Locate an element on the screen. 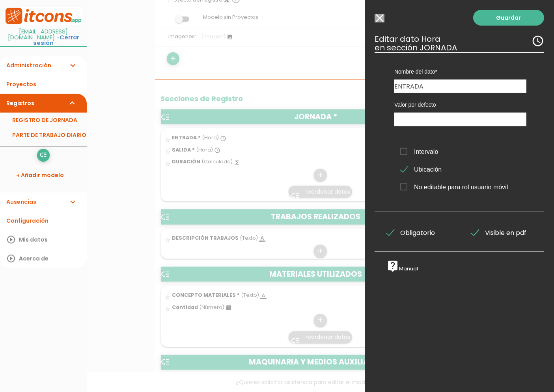 This screenshot has height=392, width=554. span: Intervalo is located at coordinates (419, 152).